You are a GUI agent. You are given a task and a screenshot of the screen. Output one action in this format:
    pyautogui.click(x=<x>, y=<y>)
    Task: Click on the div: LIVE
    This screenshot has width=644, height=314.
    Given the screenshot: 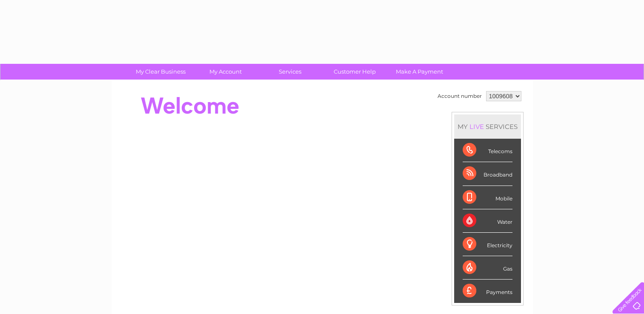 What is the action you would take?
    pyautogui.click(x=477, y=126)
    